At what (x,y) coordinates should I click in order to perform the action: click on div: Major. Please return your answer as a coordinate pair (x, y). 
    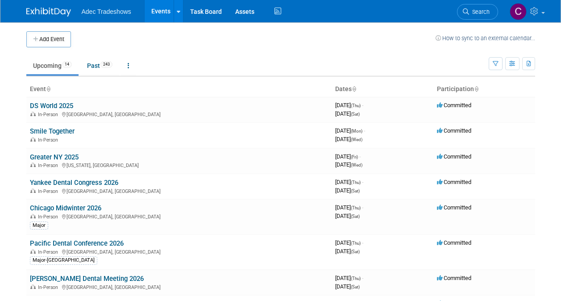
    Looking at the image, I should click on (39, 225).